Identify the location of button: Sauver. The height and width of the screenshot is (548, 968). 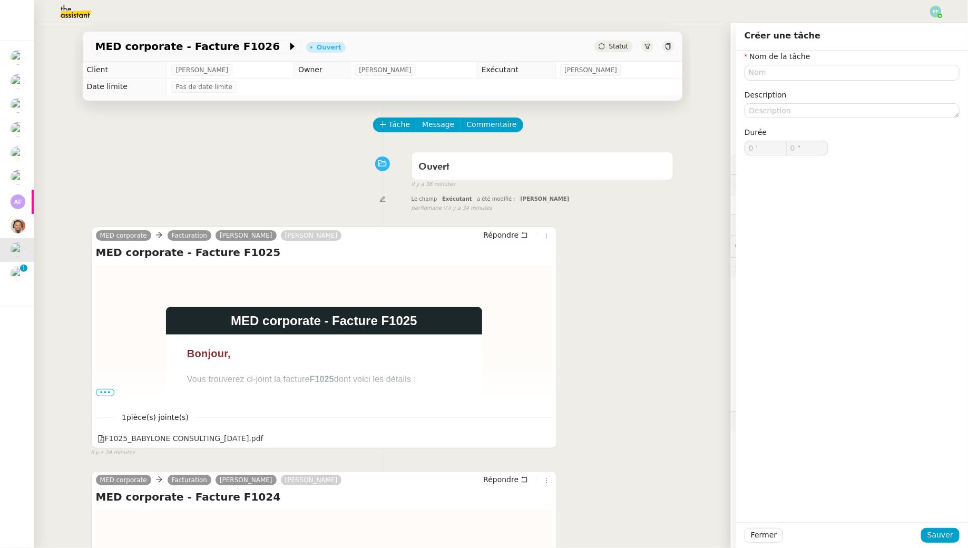
(940, 535).